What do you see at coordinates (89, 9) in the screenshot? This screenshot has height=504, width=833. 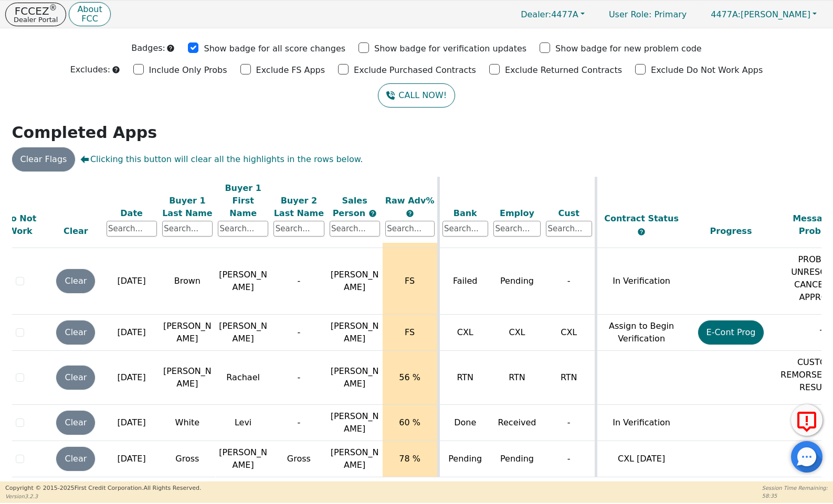 I see `p: About` at bounding box center [89, 9].